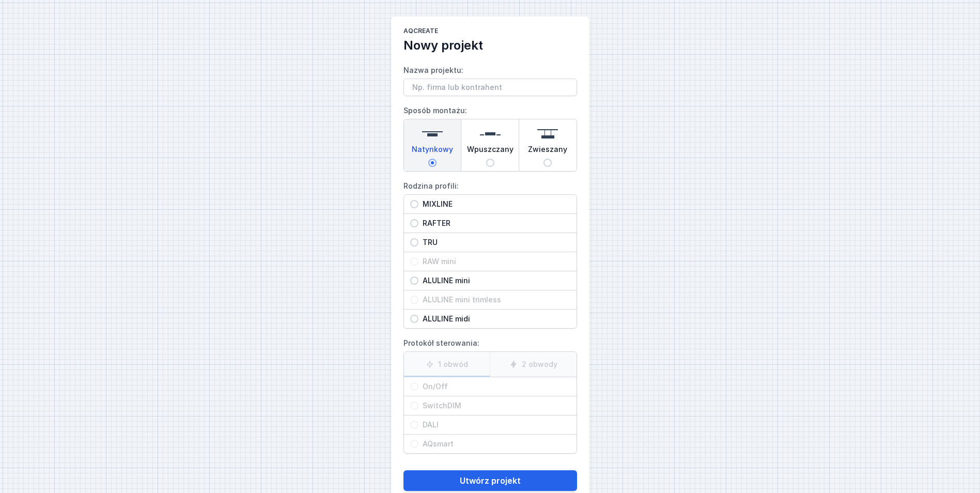 The height and width of the screenshot is (493, 980). Describe the element at coordinates (490, 253) in the screenshot. I see `label: Rodzina profili:` at that location.